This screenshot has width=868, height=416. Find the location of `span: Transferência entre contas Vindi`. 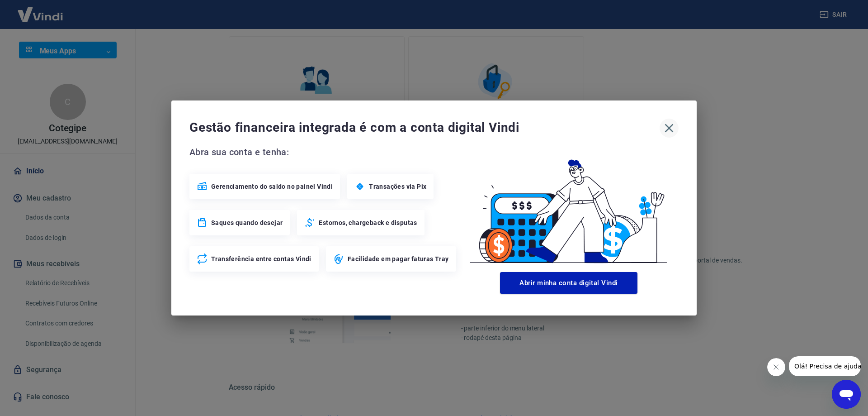

span: Transferência entre contas Vindi is located at coordinates (261, 259).